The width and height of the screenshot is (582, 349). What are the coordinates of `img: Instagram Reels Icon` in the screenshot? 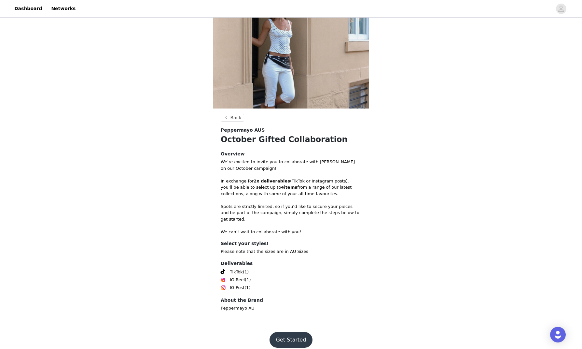 It's located at (223, 280).